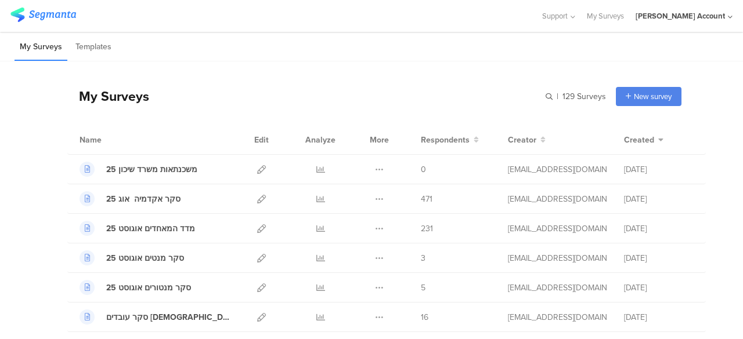 This screenshot has height=339, width=743. What do you see at coordinates (555, 16) in the screenshot?
I see `span: Support` at bounding box center [555, 16].